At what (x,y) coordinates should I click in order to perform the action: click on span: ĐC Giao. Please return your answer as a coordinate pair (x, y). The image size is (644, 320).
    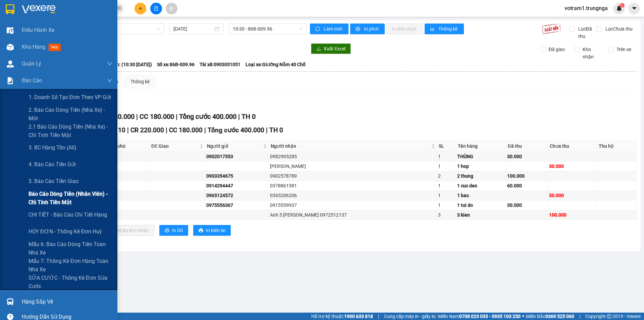
    Looking at the image, I should click on (175, 146).